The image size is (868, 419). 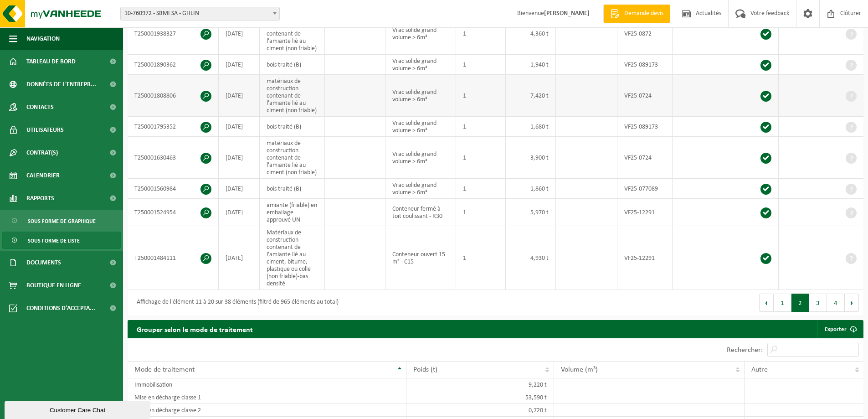 I want to click on td: 3,900 t, so click(x=531, y=158).